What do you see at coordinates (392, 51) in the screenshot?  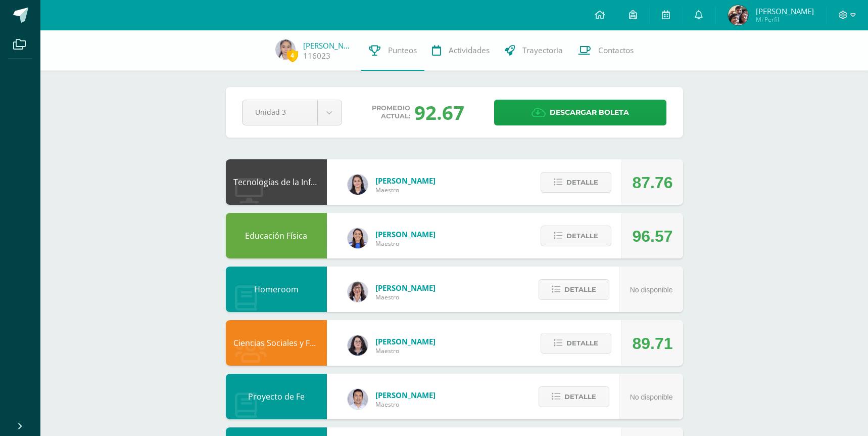 I see `a: Punteos` at bounding box center [392, 51].